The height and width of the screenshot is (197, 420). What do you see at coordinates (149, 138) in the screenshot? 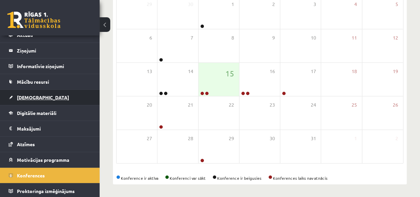
I see `span: 27` at bounding box center [149, 138].